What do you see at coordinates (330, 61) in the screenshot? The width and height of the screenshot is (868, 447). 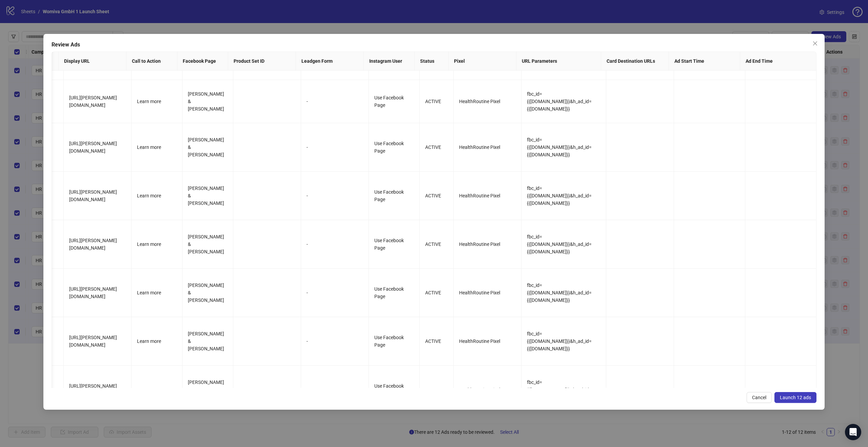 I see `th: Leadgen Form` at bounding box center [330, 61].